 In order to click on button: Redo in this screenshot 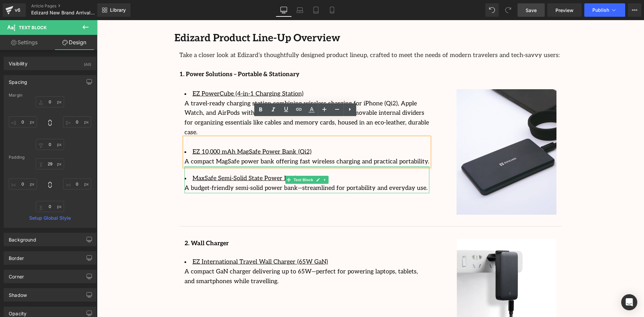, I will do `click(508, 10)`.